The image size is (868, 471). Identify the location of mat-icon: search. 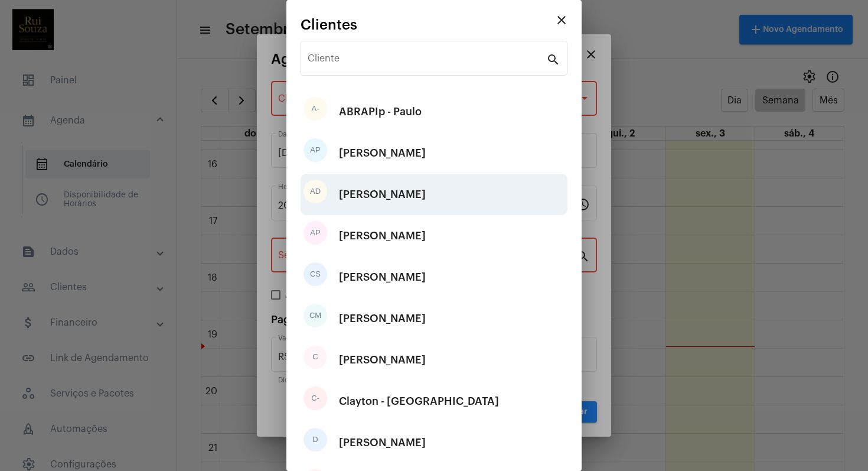
(553, 59).